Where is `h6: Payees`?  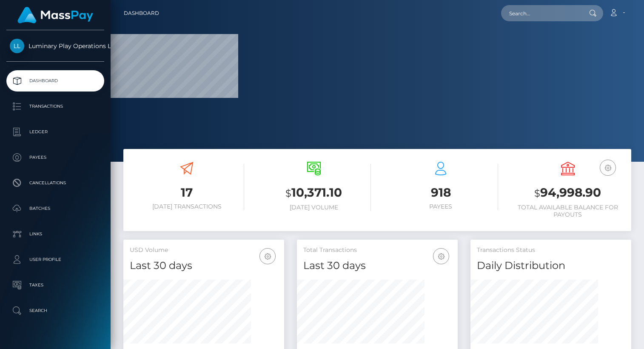
h6: Payees is located at coordinates (441, 207).